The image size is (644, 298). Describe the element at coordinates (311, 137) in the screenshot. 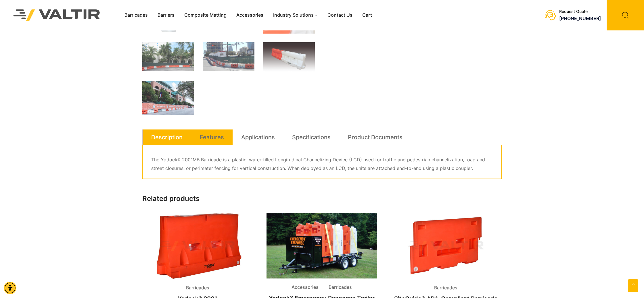

I see `a: Specifications` at that location.